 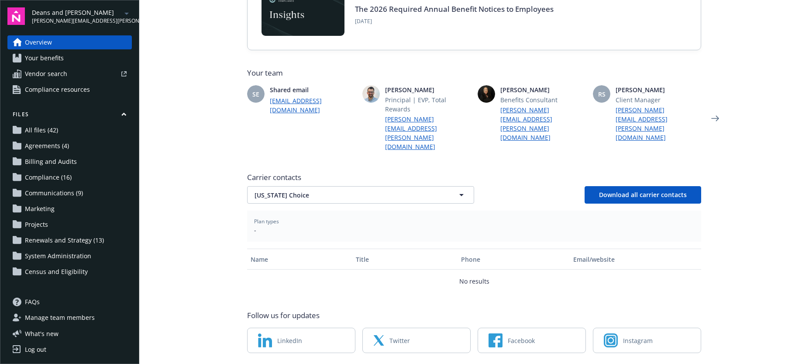 What do you see at coordinates (54, 193) in the screenshot?
I see `span: Communications (9)` at bounding box center [54, 193].